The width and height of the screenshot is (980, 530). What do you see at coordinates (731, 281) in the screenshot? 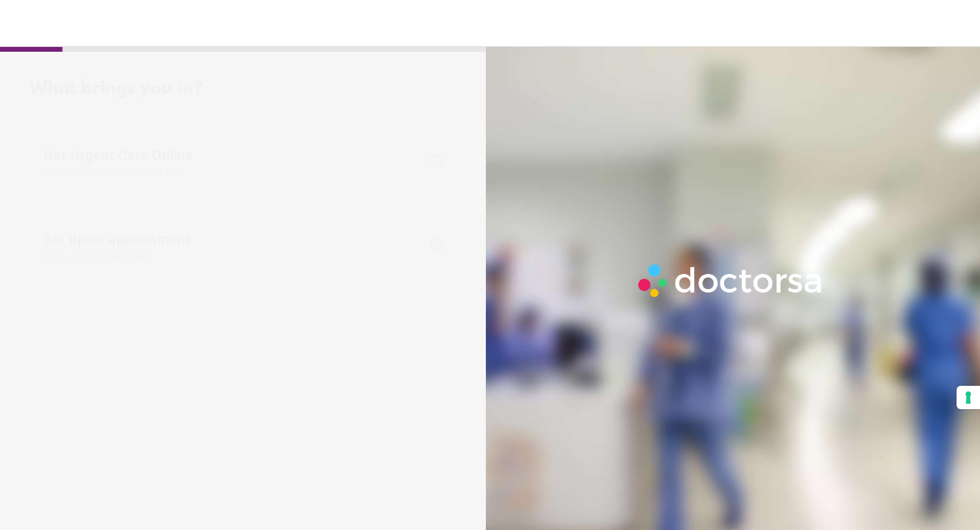
I see `img: Logo-Doctorsa-trans-White-partial-flat.png` at bounding box center [731, 281].